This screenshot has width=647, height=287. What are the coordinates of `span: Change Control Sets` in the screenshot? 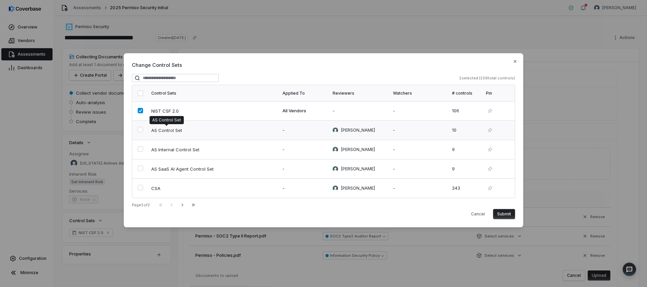 It's located at (324, 65).